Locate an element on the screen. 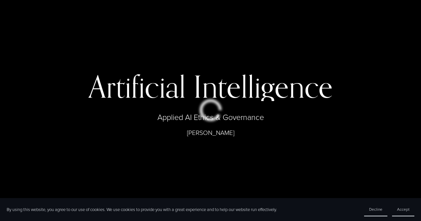 This screenshot has width=421, height=221. button: Accept is located at coordinates (403, 210).